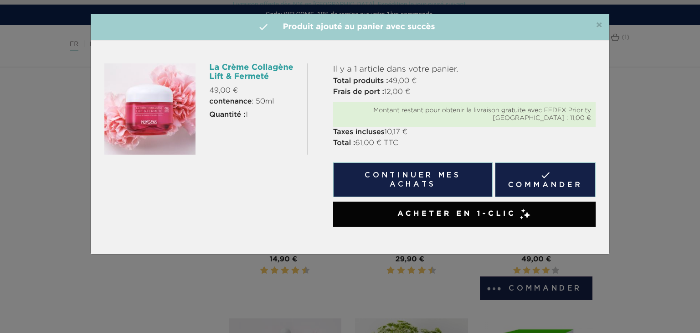 This screenshot has width=700, height=333. Describe the element at coordinates (150, 109) in the screenshot. I see `img: La Crème Collagène Lift & Fermeté` at that location.